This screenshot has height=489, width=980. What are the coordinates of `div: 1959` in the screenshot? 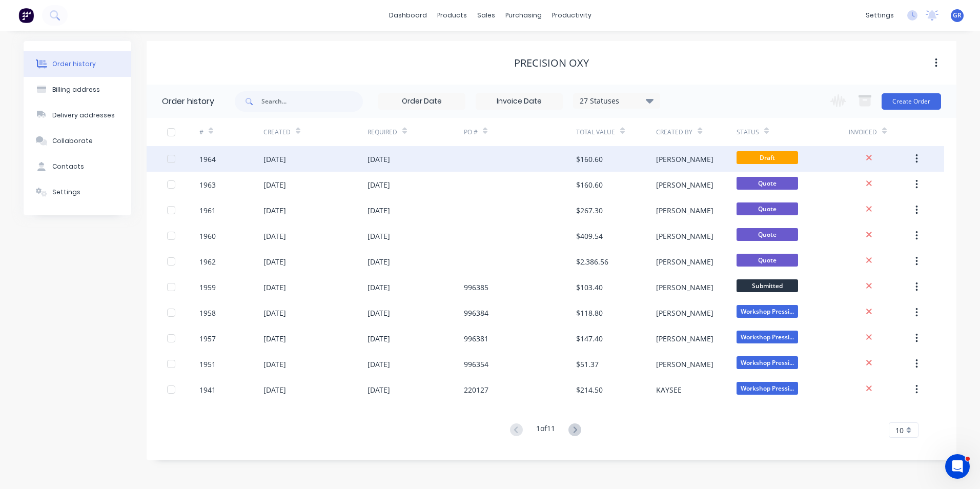 It's located at (207, 287).